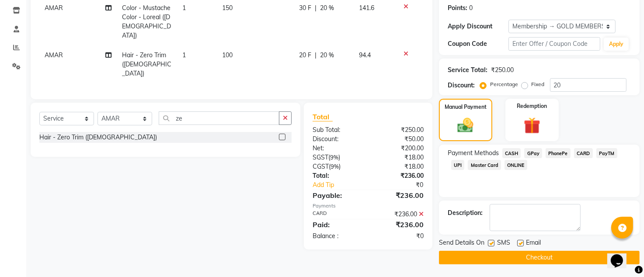  I want to click on label: Fixed, so click(538, 85).